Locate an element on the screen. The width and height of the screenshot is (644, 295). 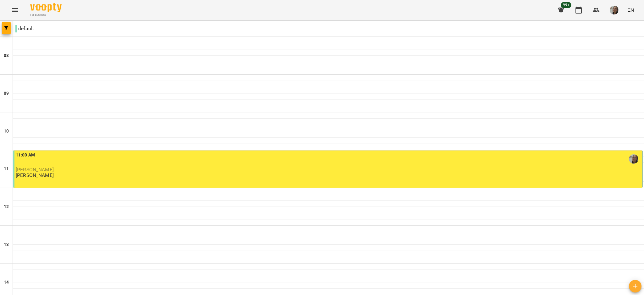
span: 99+ is located at coordinates (566, 5).